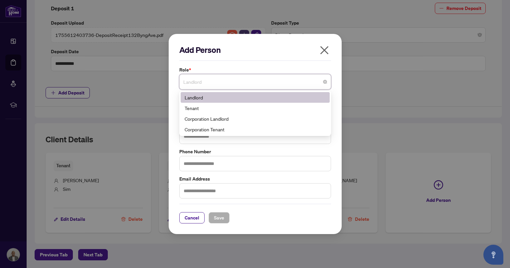 The image size is (510, 268). I want to click on div: Corporation Tenant, so click(255, 129).